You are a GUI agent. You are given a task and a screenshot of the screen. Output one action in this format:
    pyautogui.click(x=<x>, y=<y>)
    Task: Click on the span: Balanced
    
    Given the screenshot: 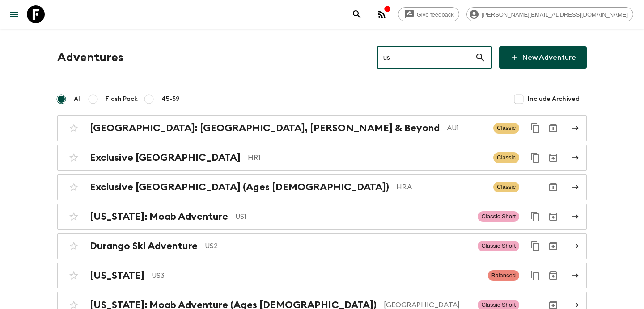 What is the action you would take?
    pyautogui.click(x=504, y=276)
    